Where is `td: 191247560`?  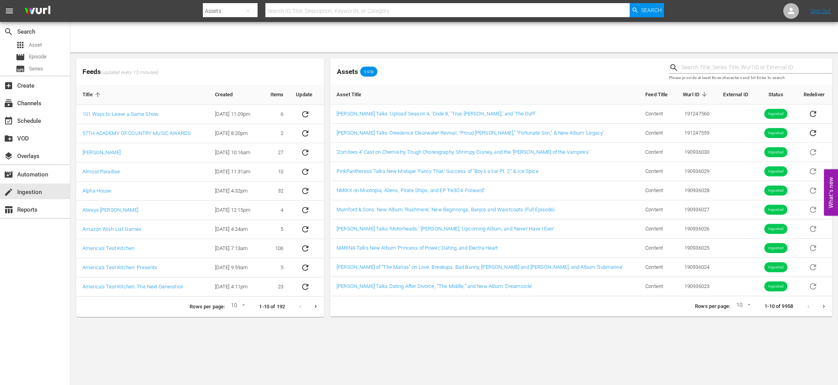
td: 191247560 is located at coordinates (696, 114).